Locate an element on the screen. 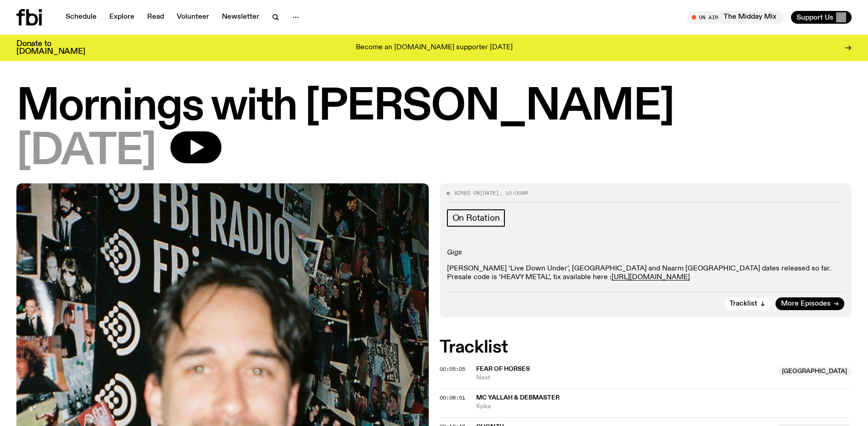  button: 00:08:51 is located at coordinates (452, 398).